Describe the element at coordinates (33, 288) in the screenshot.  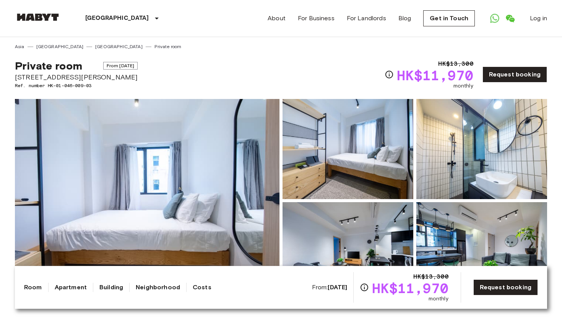
I see `a: Room` at that location.